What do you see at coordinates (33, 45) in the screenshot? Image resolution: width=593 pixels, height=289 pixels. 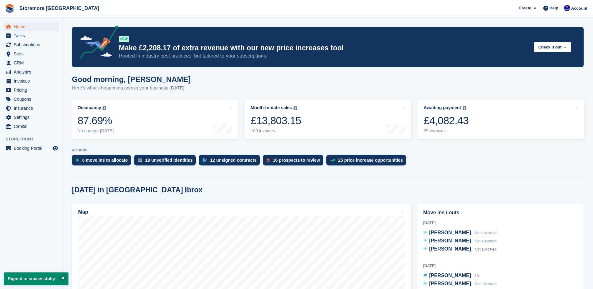 I see `span: Subscriptions` at bounding box center [33, 45].